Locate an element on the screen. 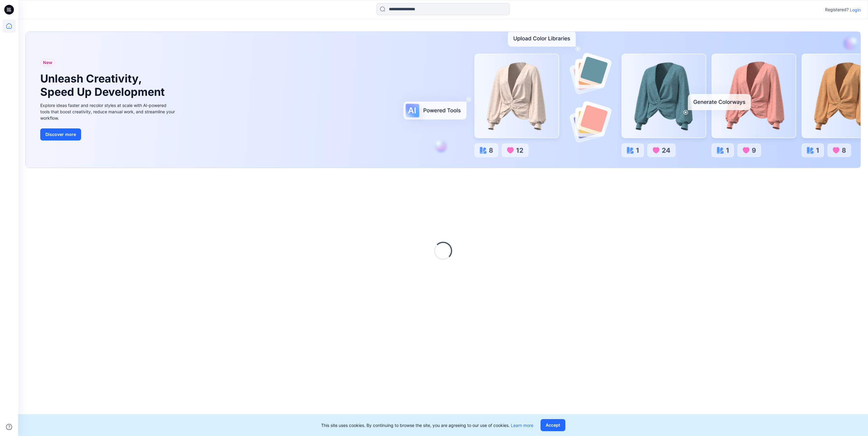 Image resolution: width=868 pixels, height=436 pixels. a: Learn more is located at coordinates (522, 425).